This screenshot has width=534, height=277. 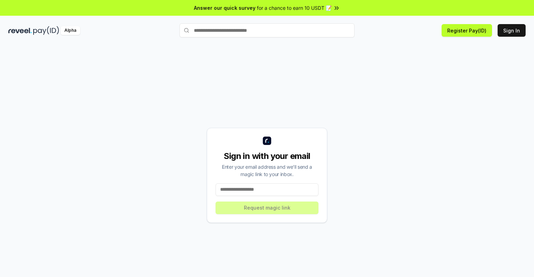 I want to click on img: reveel_dark, so click(x=20, y=30).